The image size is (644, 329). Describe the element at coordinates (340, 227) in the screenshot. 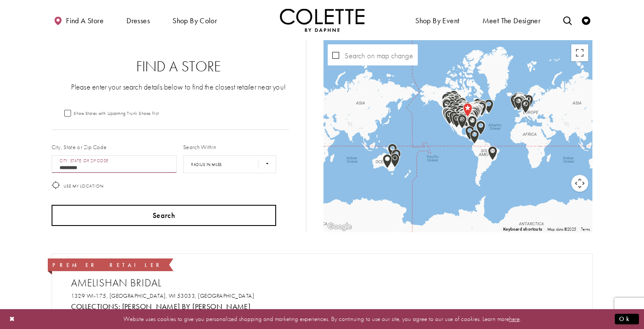

I see `img: Google` at that location.